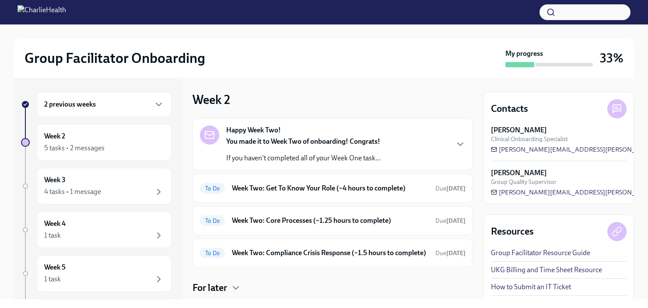 This screenshot has height=308, width=648. I want to click on h6: Week Two: Compliance Crisis Response (~1.5 hours to complete), so click(330, 253).